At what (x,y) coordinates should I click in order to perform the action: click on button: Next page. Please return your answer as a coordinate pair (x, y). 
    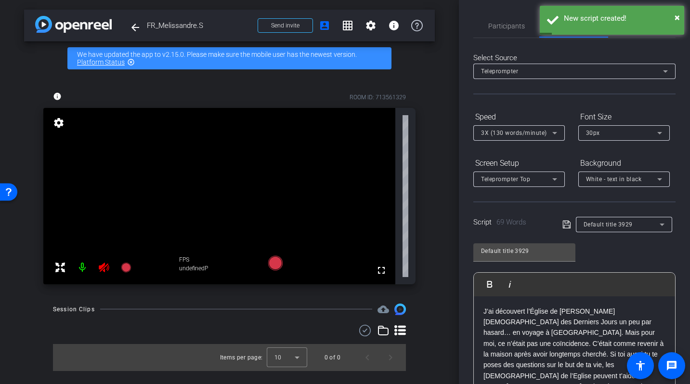
    Looking at the image, I should click on (390, 357).